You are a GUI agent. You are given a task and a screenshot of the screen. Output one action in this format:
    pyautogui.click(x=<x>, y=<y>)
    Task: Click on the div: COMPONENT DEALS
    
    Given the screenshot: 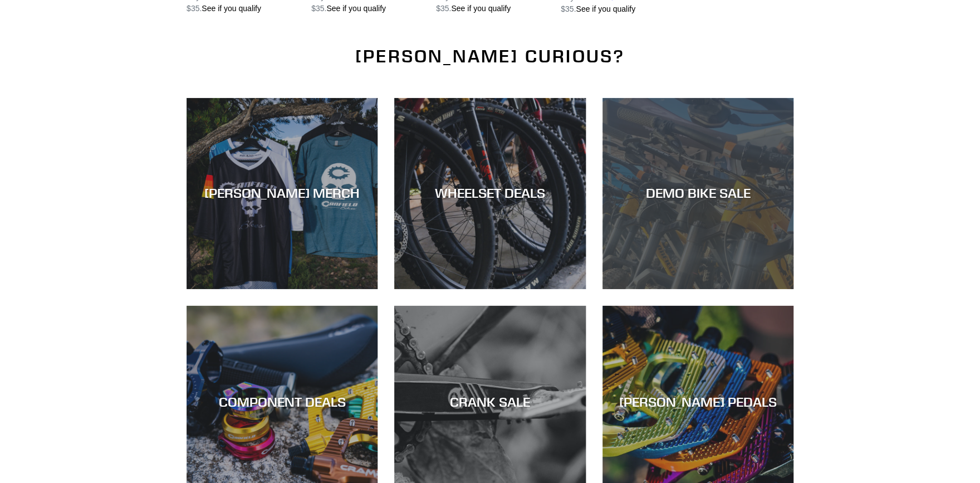 What is the action you would take?
    pyautogui.click(x=282, y=401)
    